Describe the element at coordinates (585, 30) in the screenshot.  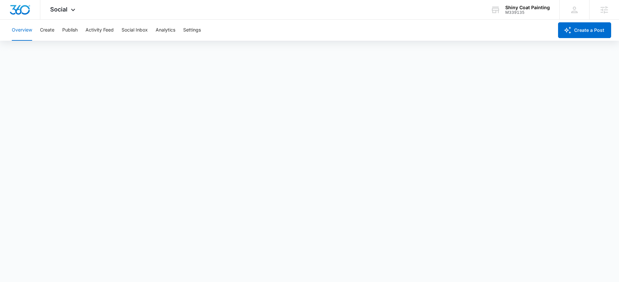
I see `button: Create a Post` at that location.